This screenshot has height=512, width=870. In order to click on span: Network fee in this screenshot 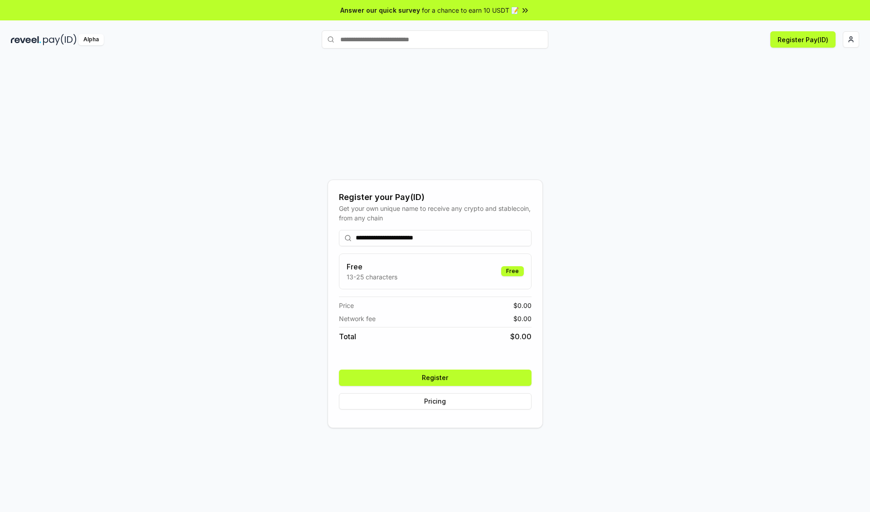, I will do `click(357, 318)`.